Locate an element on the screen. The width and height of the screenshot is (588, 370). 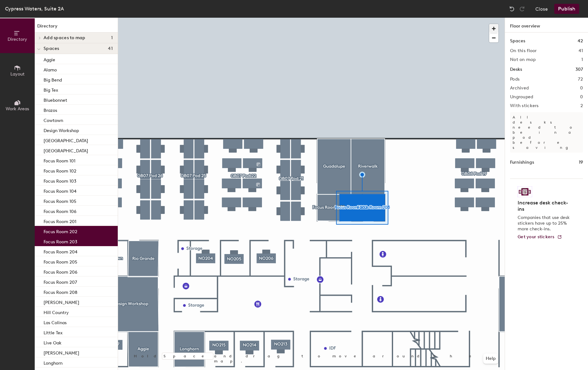
p: Hill Country is located at coordinates (56, 312).